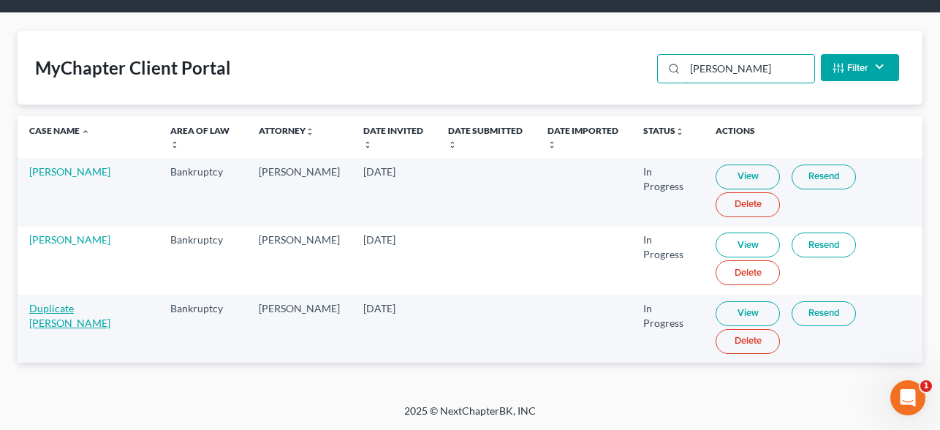 The width and height of the screenshot is (940, 430). I want to click on div: MyChapter Client Portal, so click(133, 68).